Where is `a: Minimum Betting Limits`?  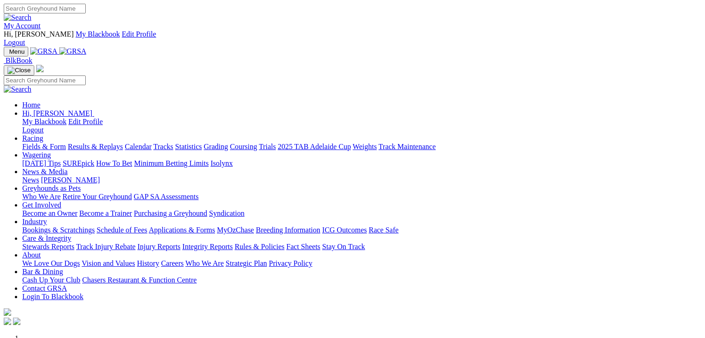 a: Minimum Betting Limits is located at coordinates (171, 163).